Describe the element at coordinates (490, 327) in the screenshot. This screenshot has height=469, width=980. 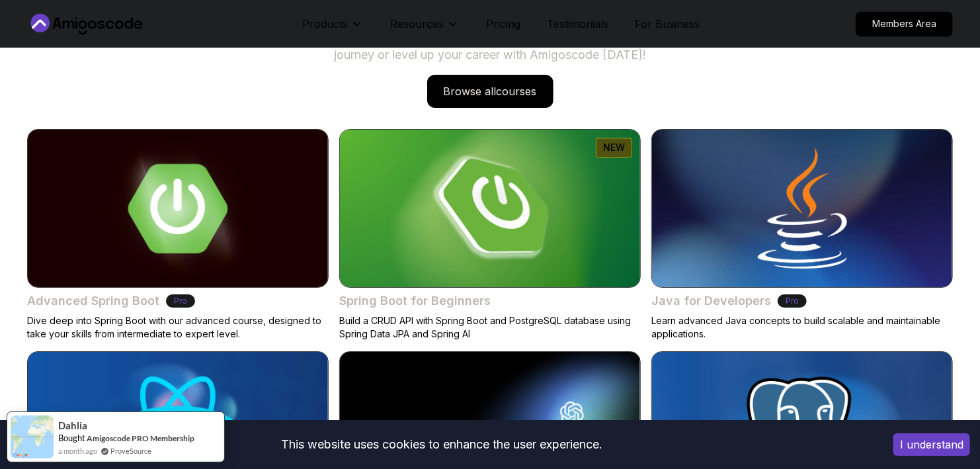
I see `p: Build a CRUD API with Spring Boot and PostgreSQL database using Spring Data JPA and Spring AI` at that location.